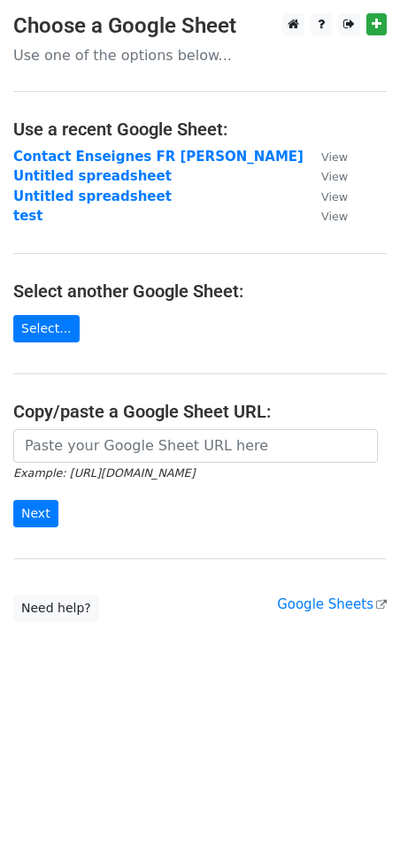  Describe the element at coordinates (27, 216) in the screenshot. I see `a: test` at that location.